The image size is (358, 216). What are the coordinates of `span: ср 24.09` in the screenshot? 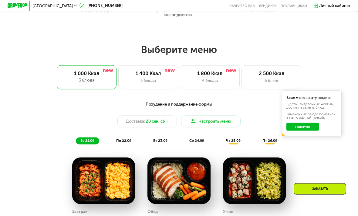 It's located at (197, 140).